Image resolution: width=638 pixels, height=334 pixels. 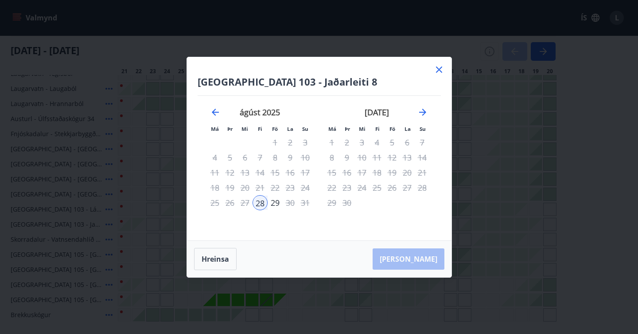 What do you see at coordinates (275, 142) in the screenshot?
I see `td: Not available. föstudagur, 1. ágúst 2025` at bounding box center [275, 142].